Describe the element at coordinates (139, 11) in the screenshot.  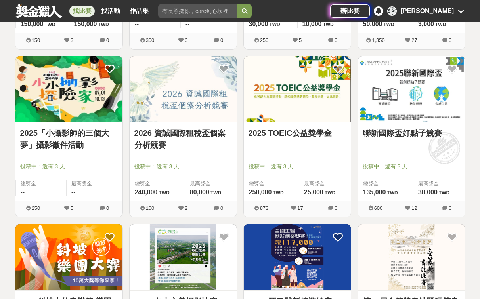
I see `a: 作品集` at that location.